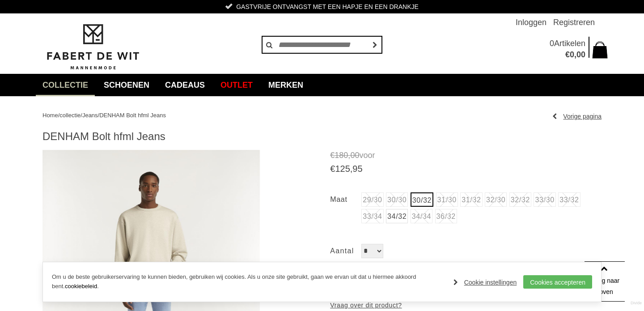 This screenshot has width=644, height=311. I want to click on span: Jeans, so click(90, 115).